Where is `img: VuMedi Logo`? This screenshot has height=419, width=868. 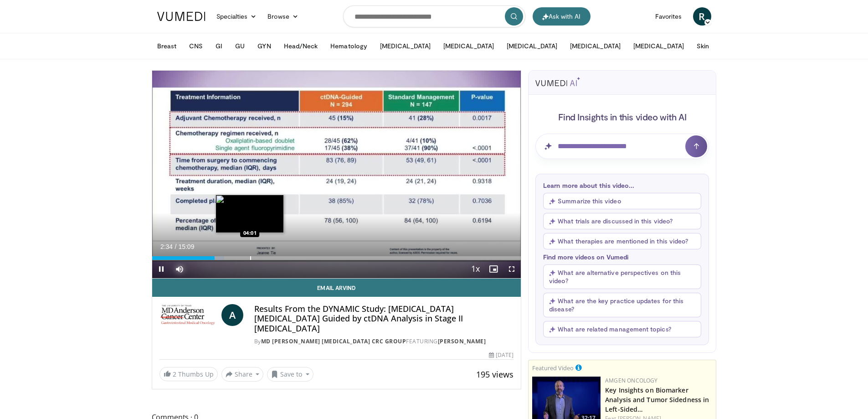
img: VuMedi Logo is located at coordinates (182, 16).